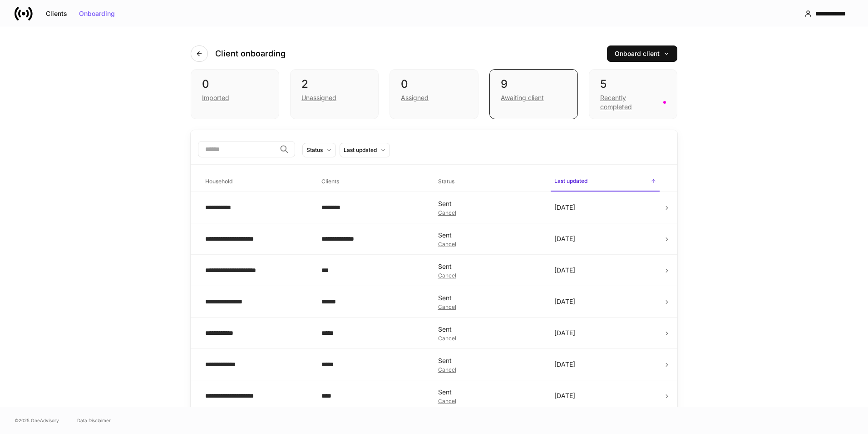 This screenshot has height=434, width=868. What do you see at coordinates (56, 14) in the screenshot?
I see `button: Clients` at bounding box center [56, 14].